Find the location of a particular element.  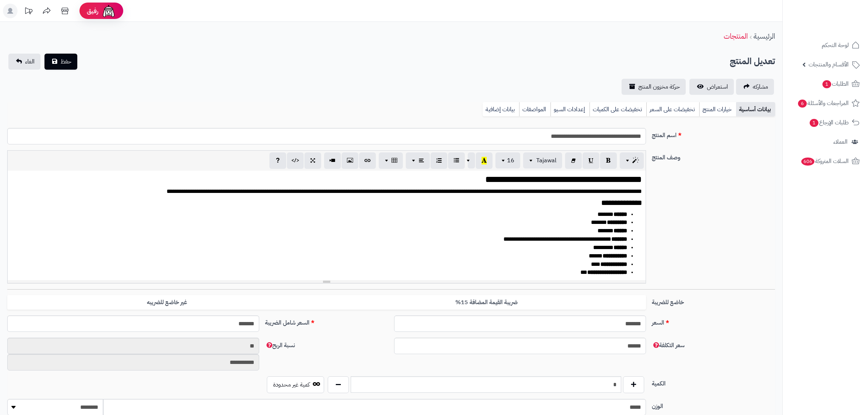

span: 16 is located at coordinates (511, 161).